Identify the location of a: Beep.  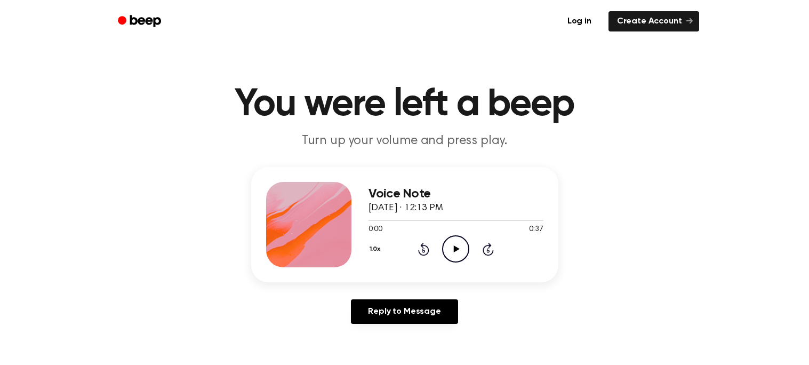
(140, 21).